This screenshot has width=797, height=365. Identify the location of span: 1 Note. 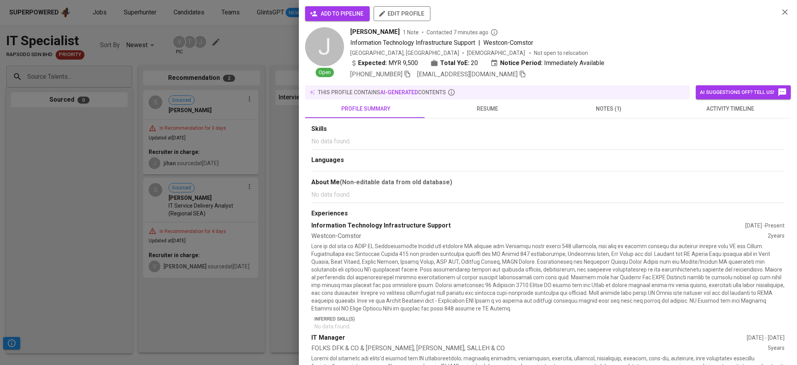
(410, 32).